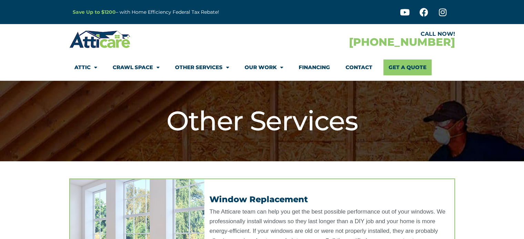 The image size is (524, 239). I want to click on a: Window Replacement, so click(259, 199).